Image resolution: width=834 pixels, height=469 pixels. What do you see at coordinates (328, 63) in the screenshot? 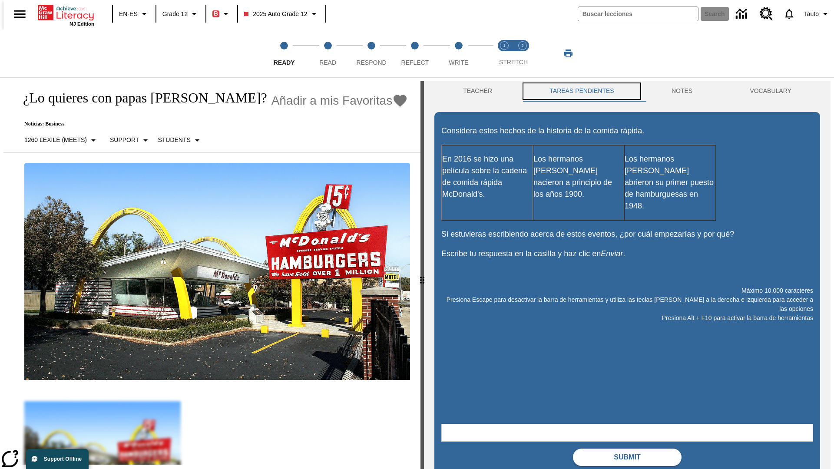
I see `span: Read` at bounding box center [328, 63].